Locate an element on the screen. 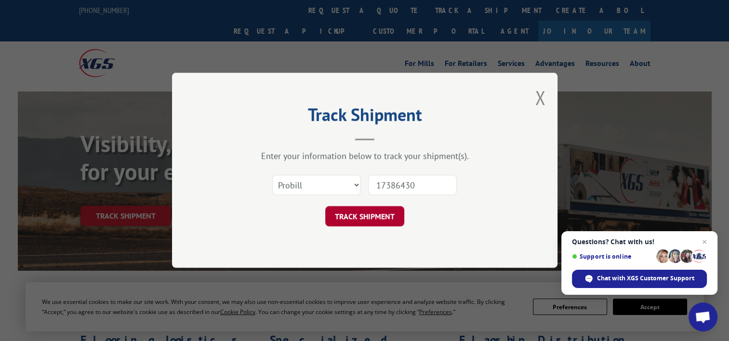  div: Chat with XGS Customer Support is located at coordinates (639, 279).